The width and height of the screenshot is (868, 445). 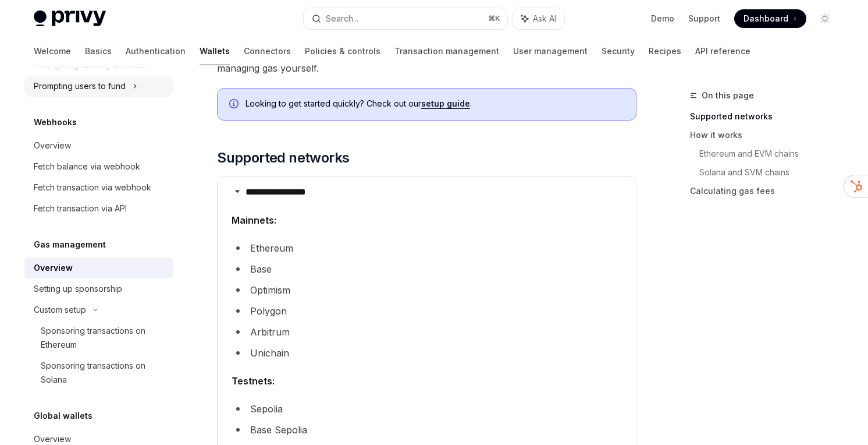 What do you see at coordinates (283, 158) in the screenshot?
I see `span: Supported networks` at bounding box center [283, 158].